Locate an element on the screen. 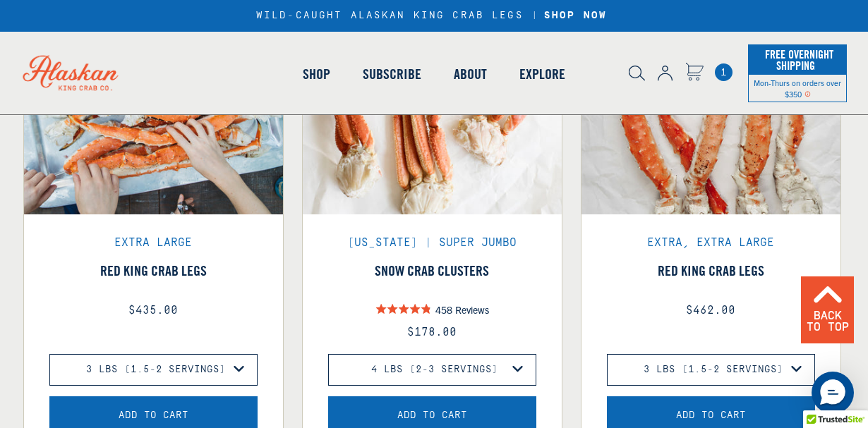 Image resolution: width=868 pixels, height=428 pixels. a: Back To Top is located at coordinates (827, 308).